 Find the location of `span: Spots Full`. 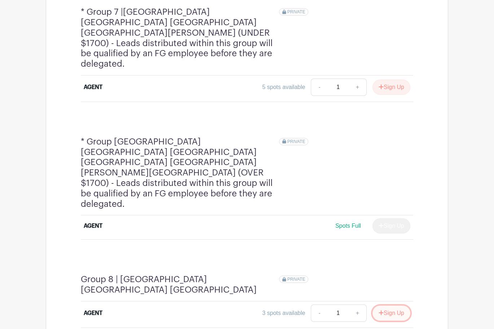

span: Spots Full is located at coordinates (348, 226).